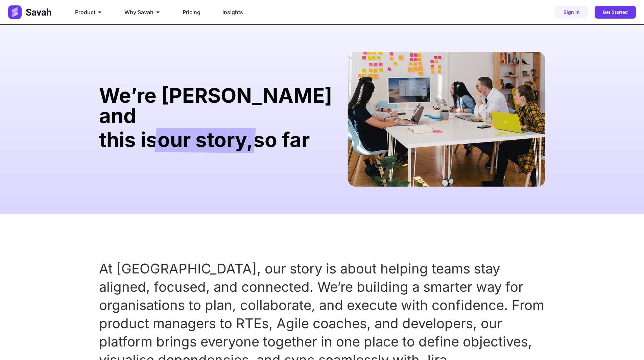 Image resolution: width=644 pixels, height=360 pixels. Describe the element at coordinates (615, 12) in the screenshot. I see `a: Get Started` at that location.